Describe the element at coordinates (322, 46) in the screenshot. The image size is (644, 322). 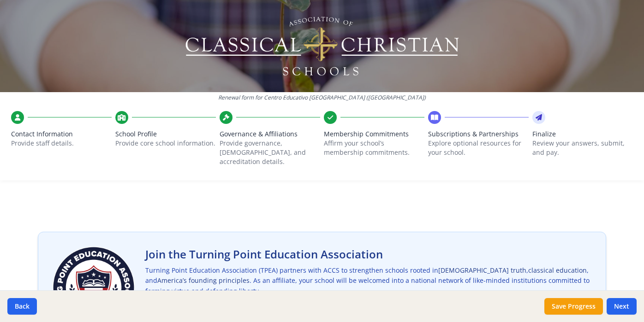
I see `img: Logo` at that location.